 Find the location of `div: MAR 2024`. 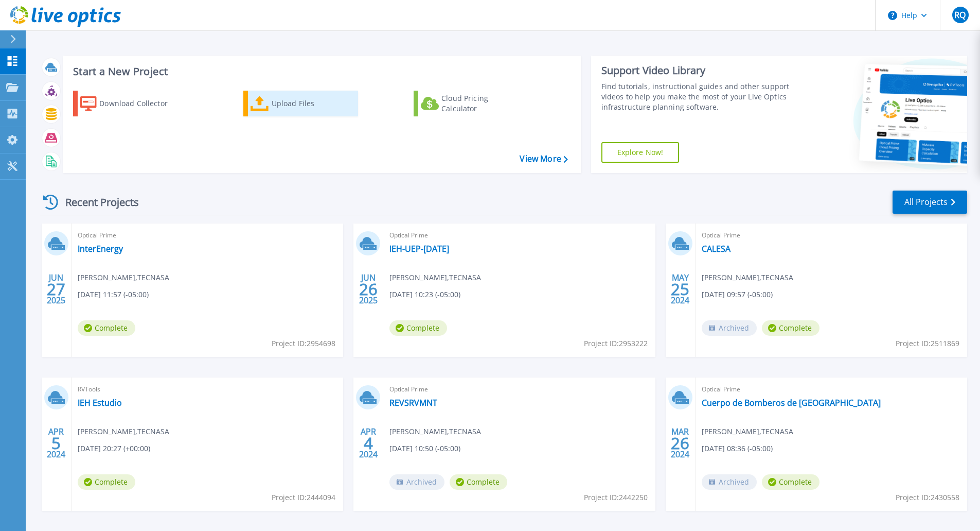

div: MAR 2024 is located at coordinates (680, 443).